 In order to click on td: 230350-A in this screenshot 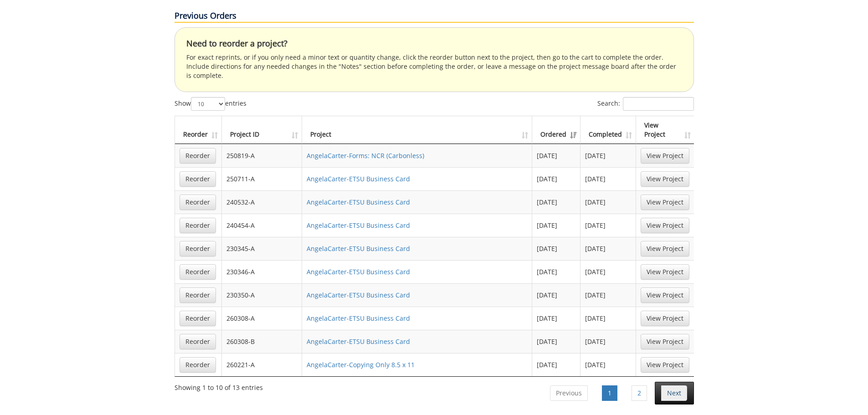, I will do `click(262, 295)`.